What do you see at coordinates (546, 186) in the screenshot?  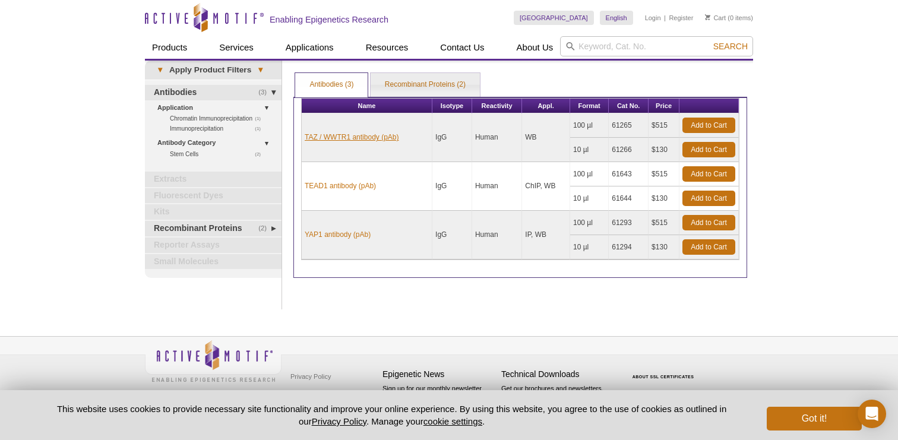 I see `td: ChIP, WB` at bounding box center [546, 186].